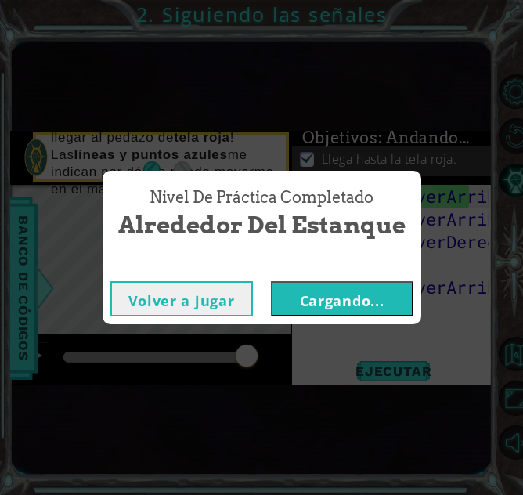 This screenshot has height=495, width=523. I want to click on font: Volver a jugar, so click(182, 301).